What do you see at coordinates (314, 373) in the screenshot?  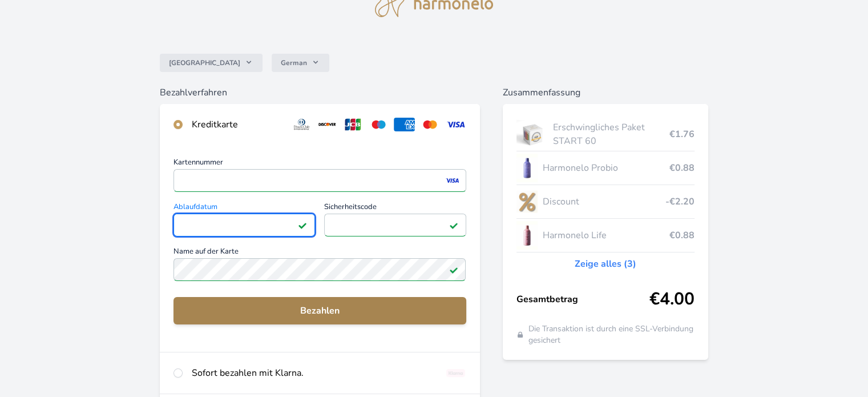 I see `div: Sofort bezahlen mit Klarna.` at bounding box center [314, 373].